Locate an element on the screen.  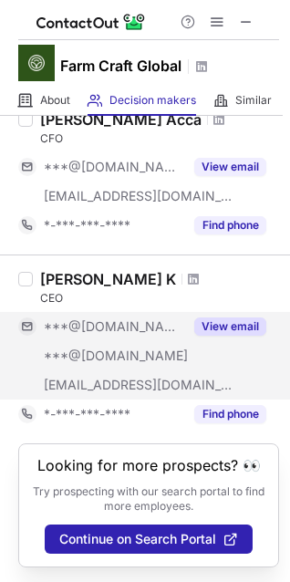
img: ContactOut v5.3.10 is located at coordinates (91, 22).